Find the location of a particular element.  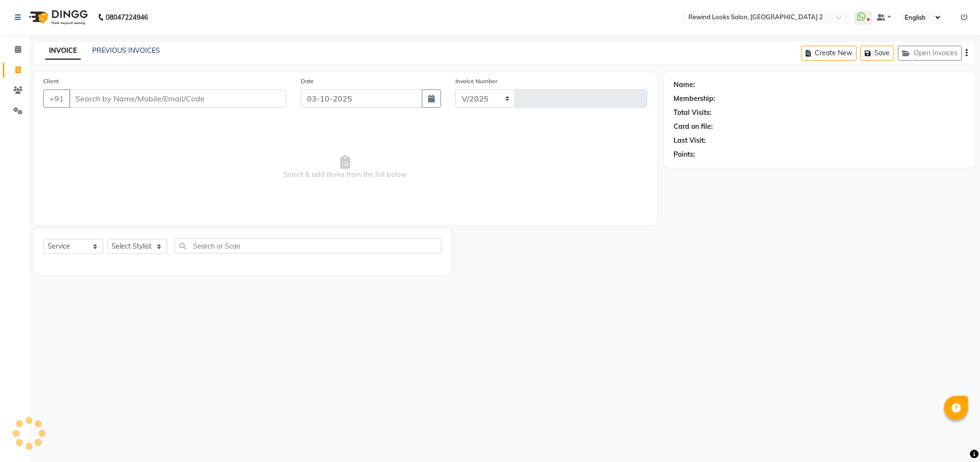

button: +91 is located at coordinates (57, 98).